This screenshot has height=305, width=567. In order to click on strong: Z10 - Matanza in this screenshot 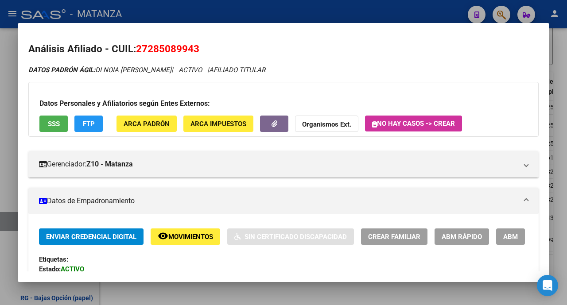, I will do `click(109, 164)`.